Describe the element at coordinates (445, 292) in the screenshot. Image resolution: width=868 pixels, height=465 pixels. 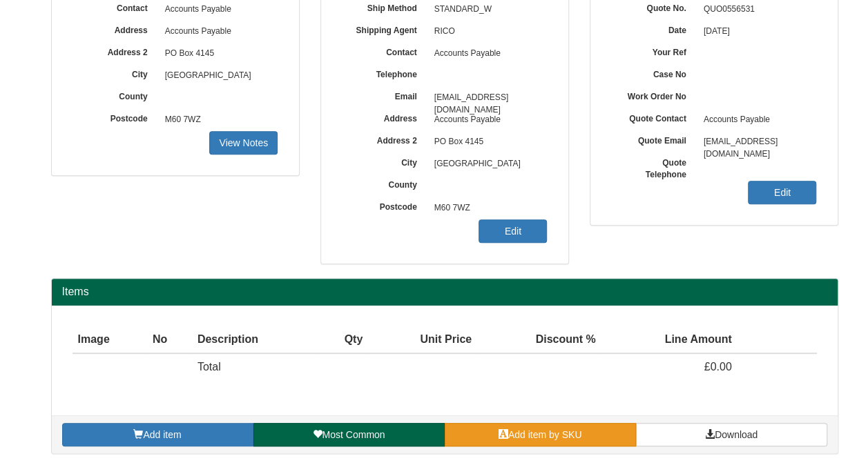
I see `h2: Items` at that location.